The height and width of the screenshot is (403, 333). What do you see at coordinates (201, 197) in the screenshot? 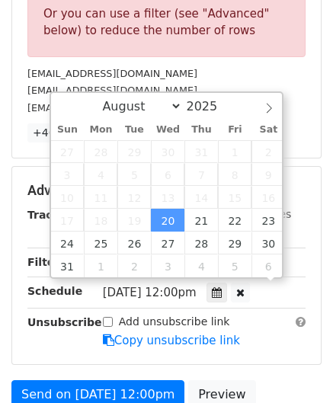
I see `span: August 14, 2025` at bounding box center [201, 197].